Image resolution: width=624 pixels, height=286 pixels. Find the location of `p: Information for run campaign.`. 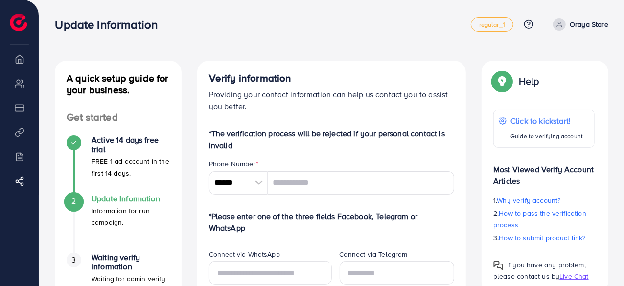

p: Information for run campaign. is located at coordinates (131, 217).